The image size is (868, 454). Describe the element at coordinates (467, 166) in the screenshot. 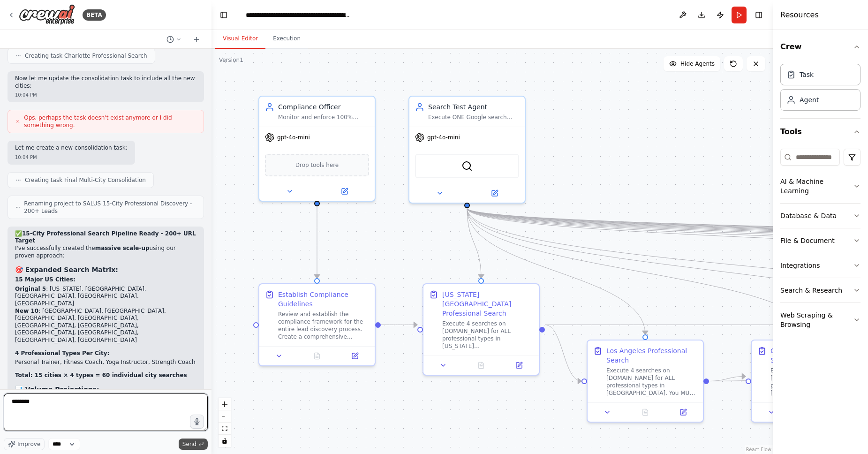

I see `img: SerplyWebSearchTool` at that location.